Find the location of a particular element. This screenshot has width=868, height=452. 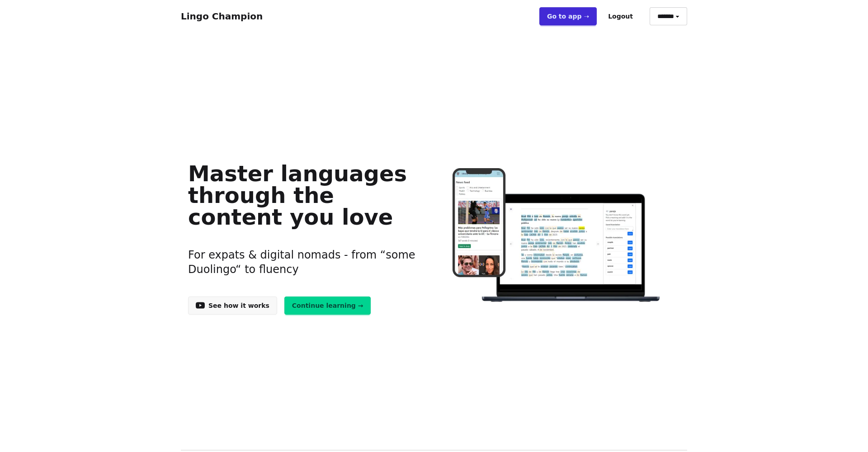

img: Learn languages online is located at coordinates (557, 236).